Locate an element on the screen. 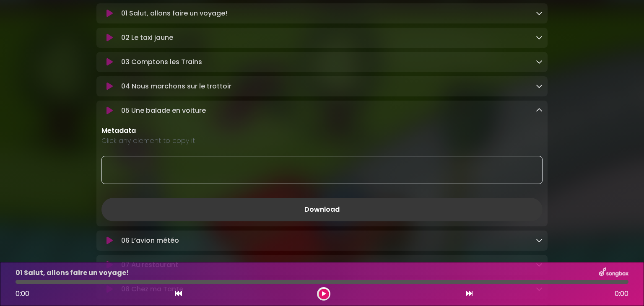 This screenshot has width=644, height=306. p: 07 Au restaurant is located at coordinates (150, 265).